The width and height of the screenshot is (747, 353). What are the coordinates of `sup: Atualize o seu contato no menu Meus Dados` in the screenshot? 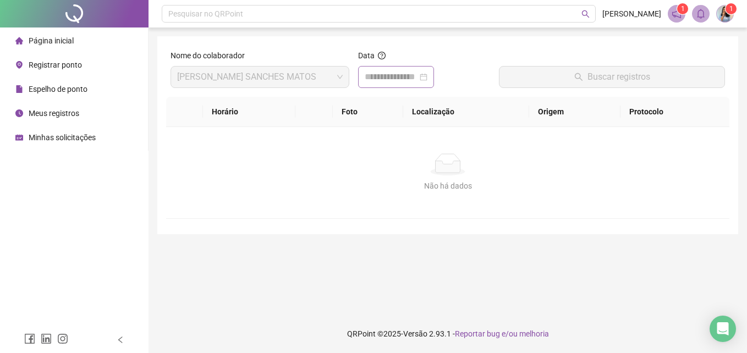 It's located at (731, 9).